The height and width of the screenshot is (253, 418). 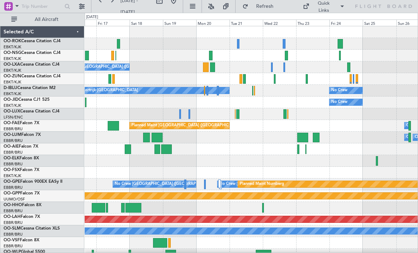 I want to click on span: OO-SLM, so click(x=12, y=228).